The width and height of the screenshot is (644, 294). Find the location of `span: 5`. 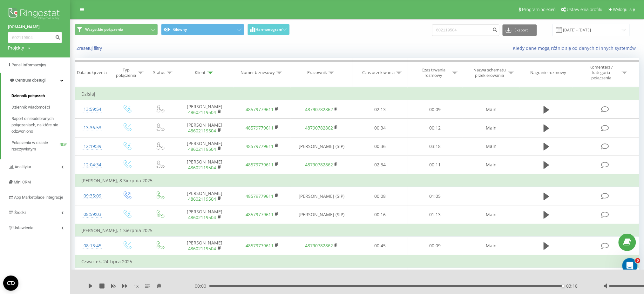

span: 5 is located at coordinates (638, 261).